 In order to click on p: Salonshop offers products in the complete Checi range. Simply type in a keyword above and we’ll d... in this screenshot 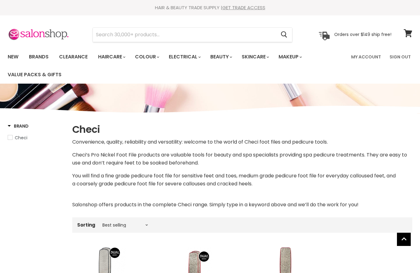, I will do `click(242, 205)`.